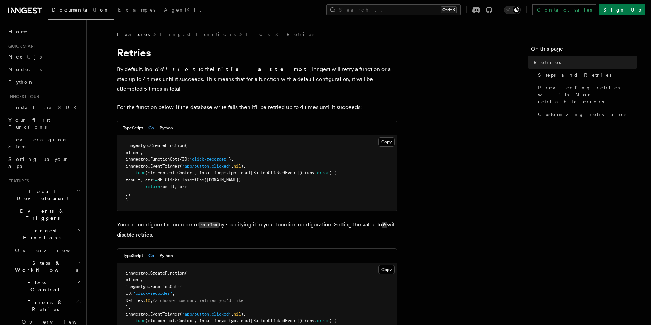 This screenshot has width=651, height=325. Describe the element at coordinates (448, 10) in the screenshot. I see `kbd: Ctrl+K` at that location.